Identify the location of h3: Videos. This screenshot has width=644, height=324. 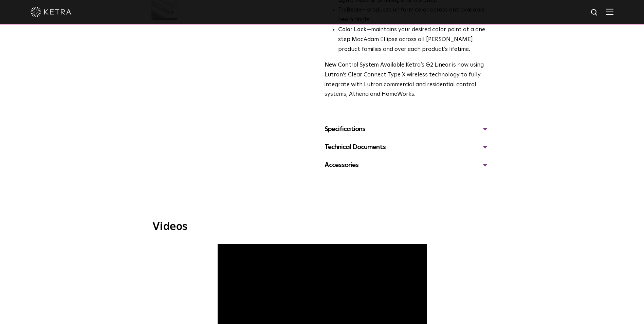
(322, 227).